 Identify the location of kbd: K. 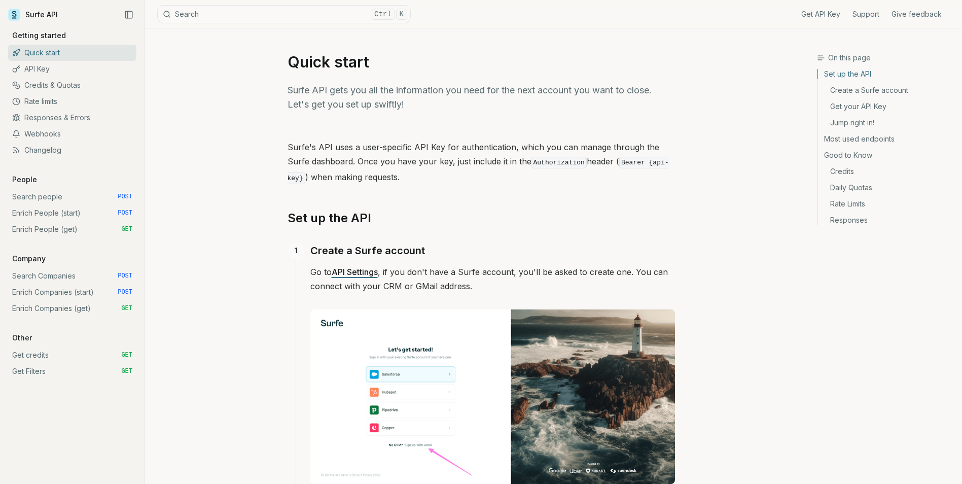
(402, 14).